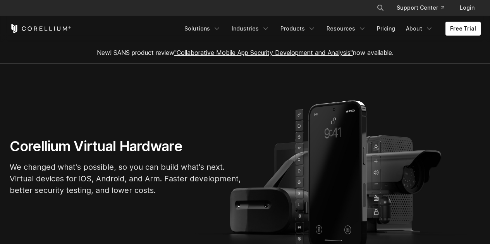 The width and height of the screenshot is (490, 244). I want to click on a: Products, so click(298, 29).